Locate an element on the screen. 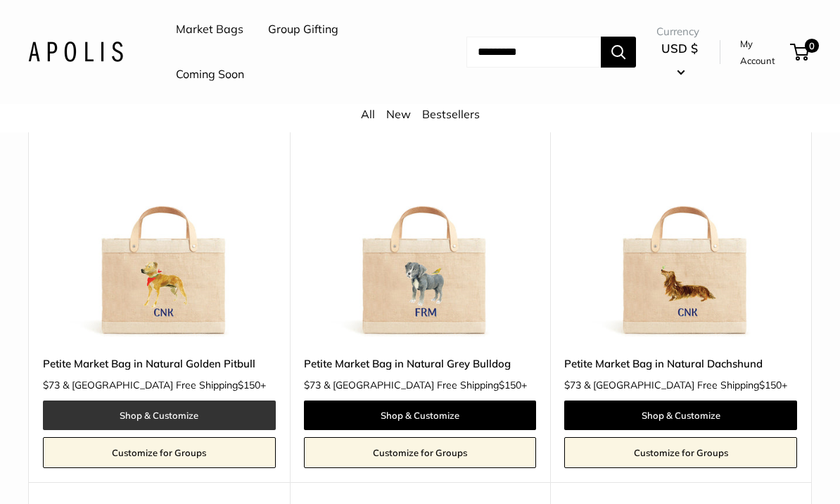 This screenshot has height=504, width=840. span: Currency is located at coordinates (680, 31).